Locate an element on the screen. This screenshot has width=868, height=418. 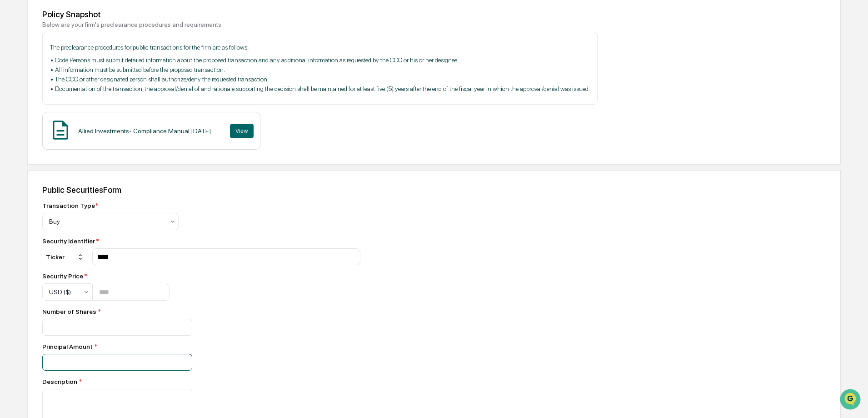
button: Open customer support is located at coordinates (11, 11).